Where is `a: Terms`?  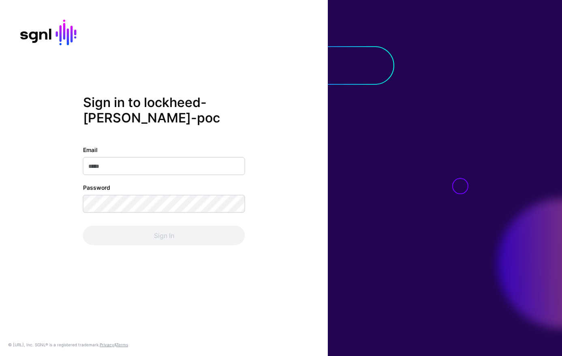
a: Terms is located at coordinates (122, 344).